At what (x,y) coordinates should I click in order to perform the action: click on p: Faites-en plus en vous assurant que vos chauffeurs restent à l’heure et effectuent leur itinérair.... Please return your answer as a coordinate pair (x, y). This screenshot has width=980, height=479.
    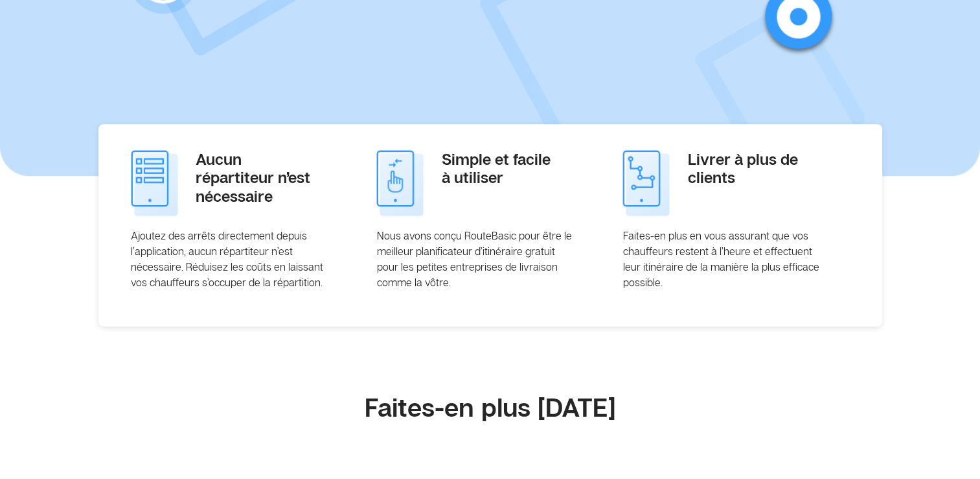
    Looking at the image, I should click on (723, 259).